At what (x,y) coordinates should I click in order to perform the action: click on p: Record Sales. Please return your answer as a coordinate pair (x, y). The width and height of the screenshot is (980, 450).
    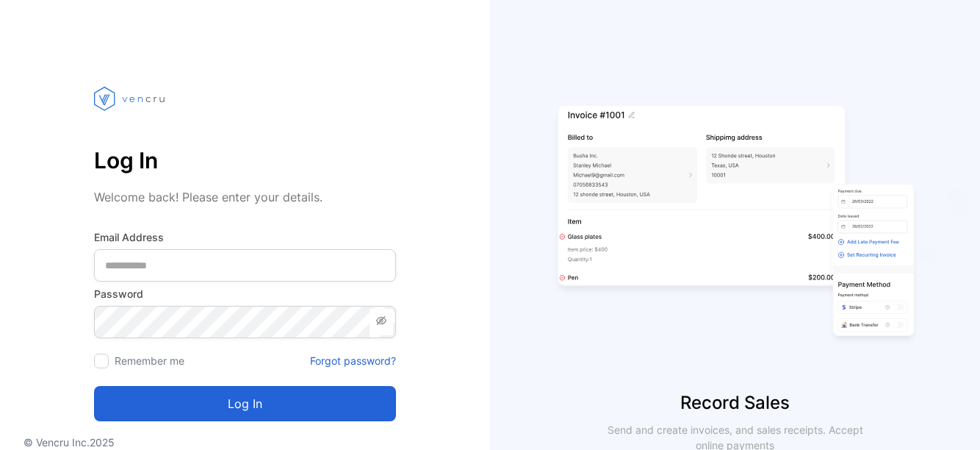
    Looking at the image, I should click on (734, 403).